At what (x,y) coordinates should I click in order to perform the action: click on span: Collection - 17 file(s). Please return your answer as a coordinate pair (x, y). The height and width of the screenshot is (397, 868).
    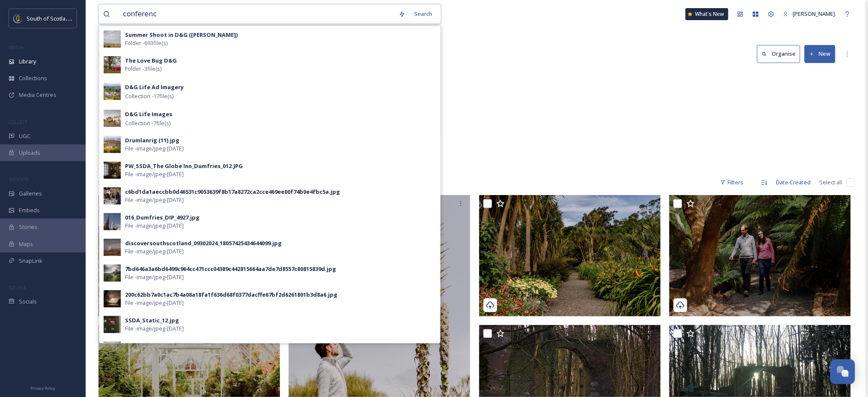
    Looking at the image, I should click on (149, 96).